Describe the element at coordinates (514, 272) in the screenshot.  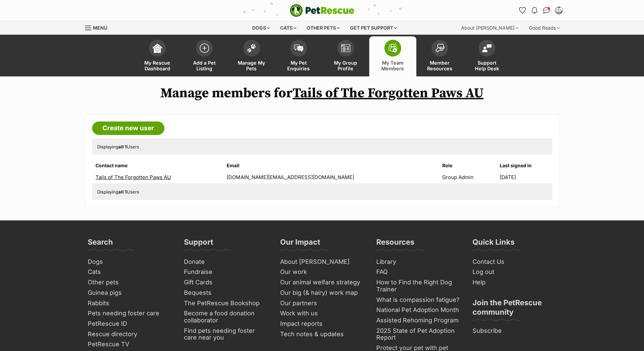
I see `a: Log out` at that location.